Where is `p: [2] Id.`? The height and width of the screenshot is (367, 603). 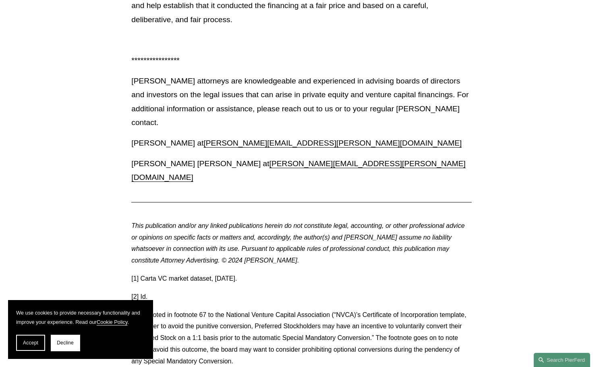
p: [2] Id. is located at coordinates (301, 296).